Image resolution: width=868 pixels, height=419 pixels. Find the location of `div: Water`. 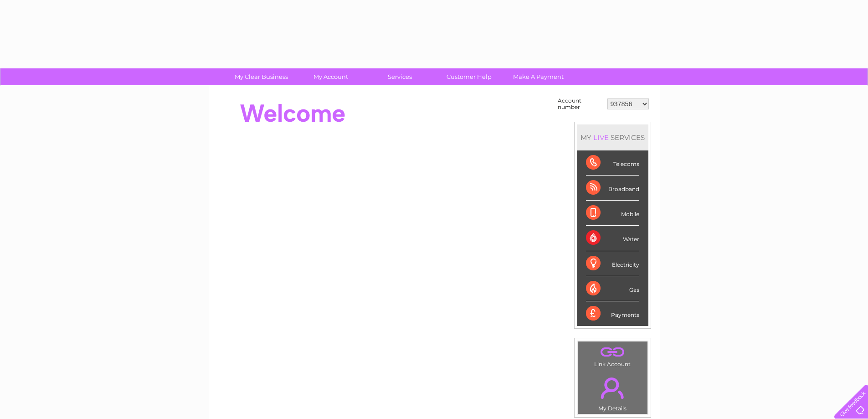

div: Water is located at coordinates (612, 238).